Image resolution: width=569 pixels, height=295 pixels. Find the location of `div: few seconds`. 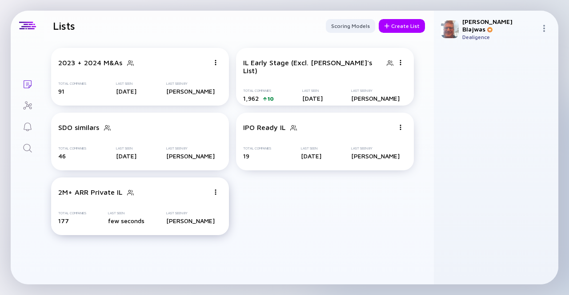

div: few seconds is located at coordinates (126, 221).